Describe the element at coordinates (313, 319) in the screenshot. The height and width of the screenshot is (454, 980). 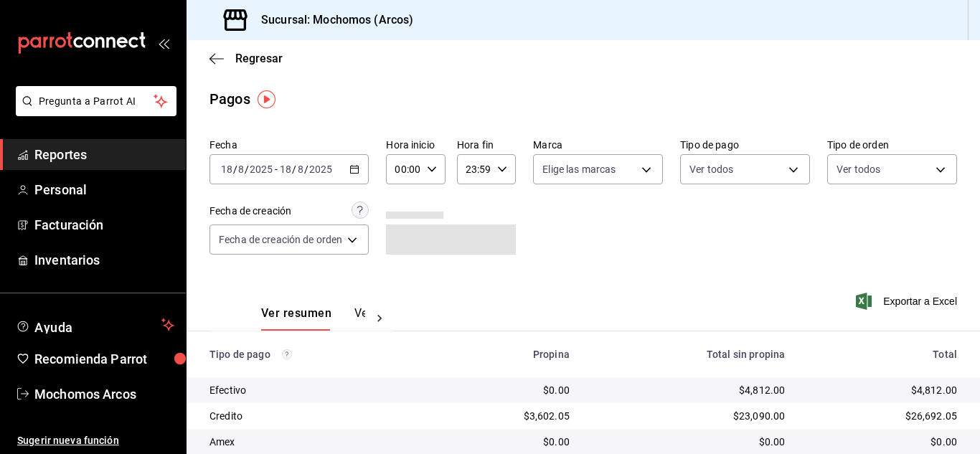
I see `div: navigation tabs` at that location.